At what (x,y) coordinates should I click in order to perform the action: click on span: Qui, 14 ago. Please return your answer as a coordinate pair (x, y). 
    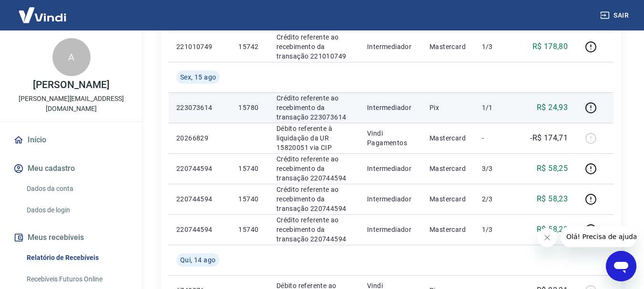
    Looking at the image, I should click on (198, 260).